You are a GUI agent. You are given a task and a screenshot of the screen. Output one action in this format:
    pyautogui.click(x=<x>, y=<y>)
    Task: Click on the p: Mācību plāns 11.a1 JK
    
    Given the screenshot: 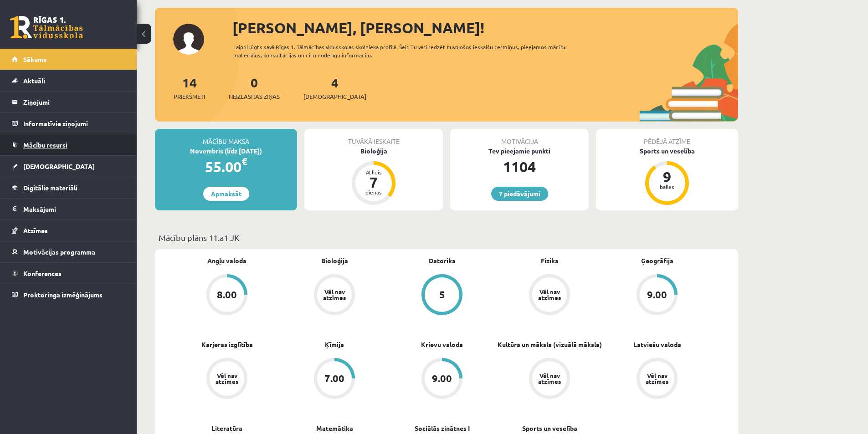 What is the action you would take?
    pyautogui.click(x=447, y=237)
    